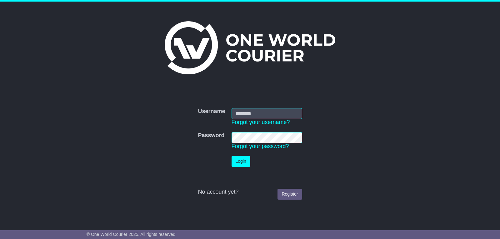 The image size is (500, 239). What do you see at coordinates (260, 146) in the screenshot?
I see `a: Forgot your password?` at bounding box center [260, 146].